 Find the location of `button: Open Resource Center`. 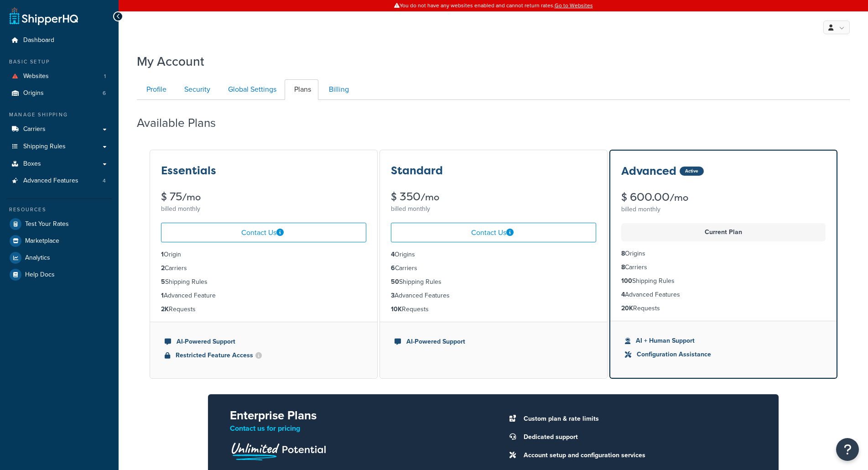

button: Open Resource Center is located at coordinates (847, 449).